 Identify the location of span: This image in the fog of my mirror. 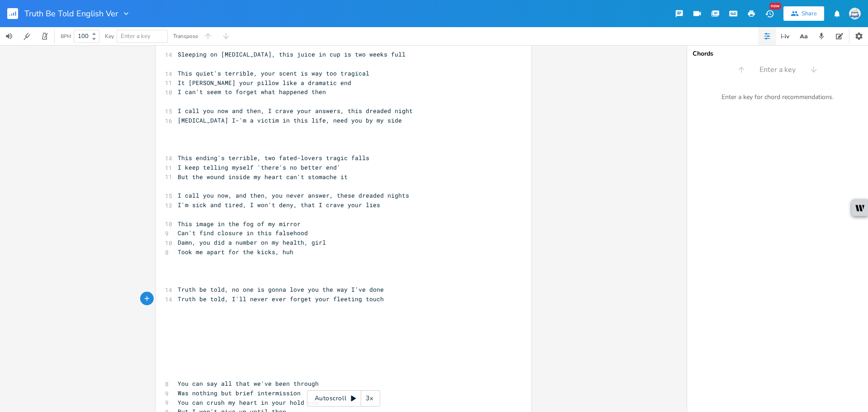
(239, 224).